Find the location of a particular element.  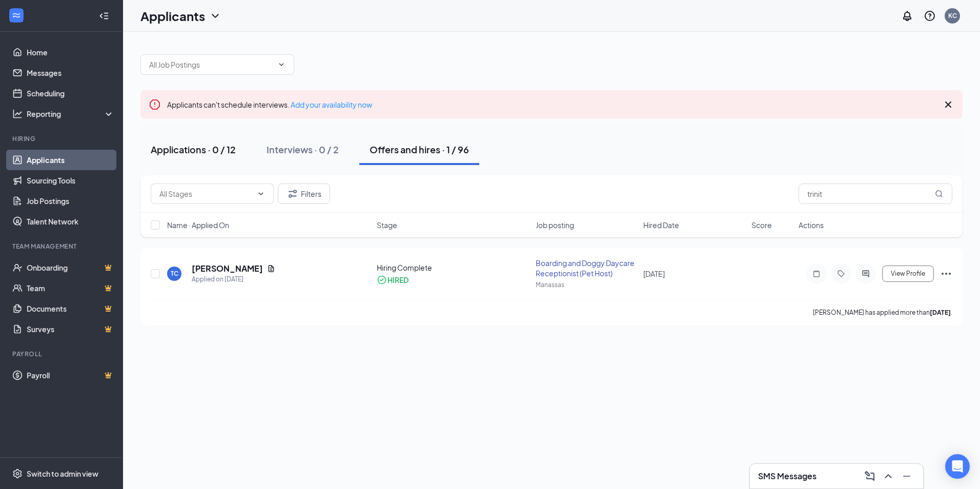

input: All Stages is located at coordinates (206, 194).